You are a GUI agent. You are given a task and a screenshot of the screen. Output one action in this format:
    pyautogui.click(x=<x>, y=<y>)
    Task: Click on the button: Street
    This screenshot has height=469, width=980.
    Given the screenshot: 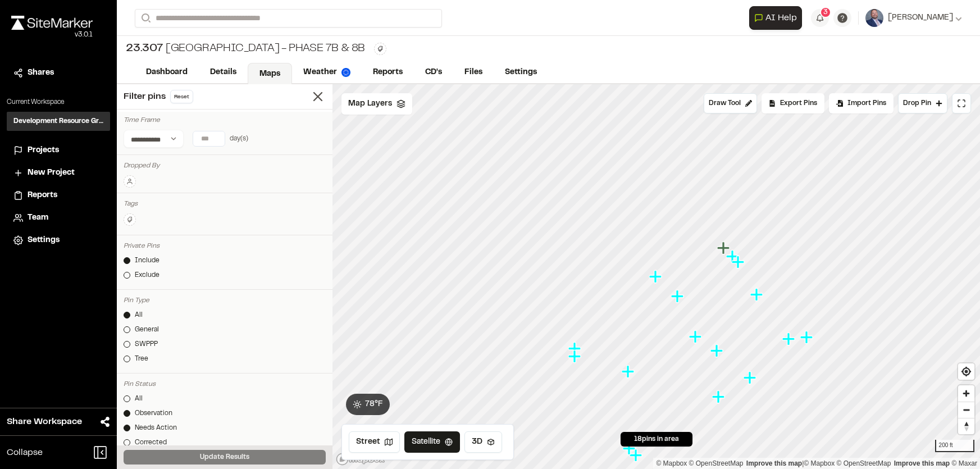 What is the action you would take?
    pyautogui.click(x=374, y=442)
    